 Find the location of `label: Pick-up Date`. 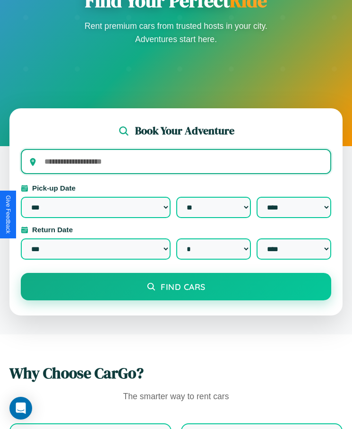

label: Pick-up Date is located at coordinates (176, 188).